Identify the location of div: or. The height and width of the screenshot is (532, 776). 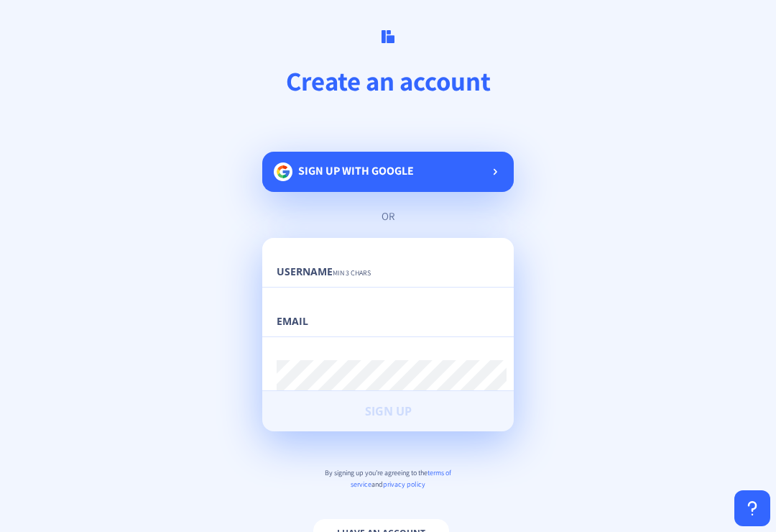
(388, 216).